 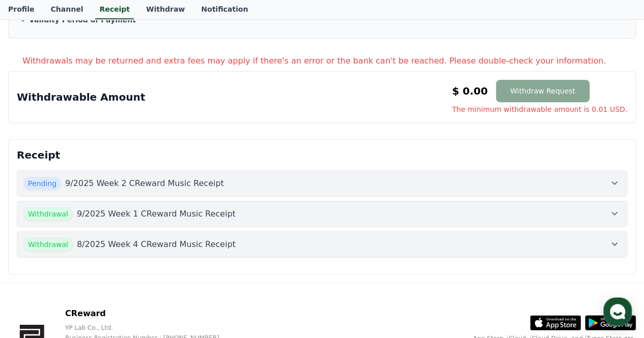 What do you see at coordinates (321, 20) in the screenshot?
I see `button: Validity Period of Payment` at bounding box center [321, 20].